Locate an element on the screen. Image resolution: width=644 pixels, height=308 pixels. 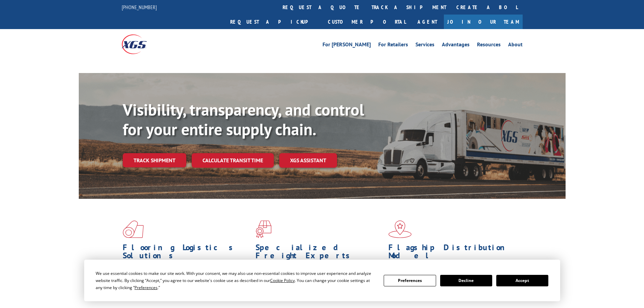
button: Preferences is located at coordinates (410, 281).